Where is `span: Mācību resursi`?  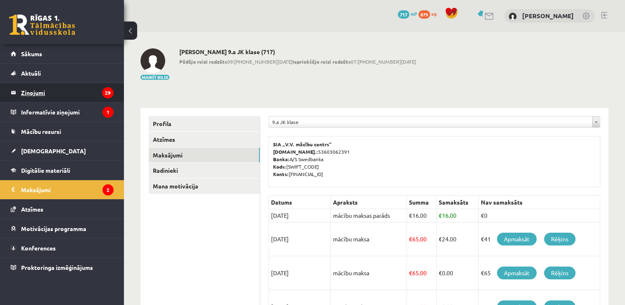
span: Mācību resursi is located at coordinates (41, 131).